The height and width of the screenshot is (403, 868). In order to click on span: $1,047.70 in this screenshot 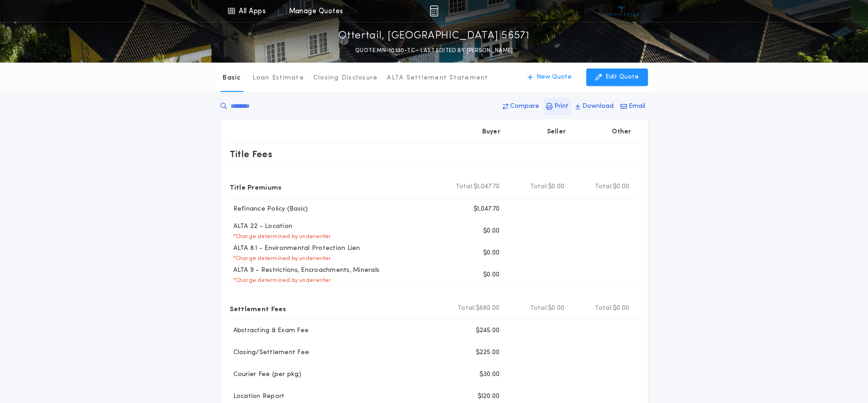, I will do `click(486, 187)`.